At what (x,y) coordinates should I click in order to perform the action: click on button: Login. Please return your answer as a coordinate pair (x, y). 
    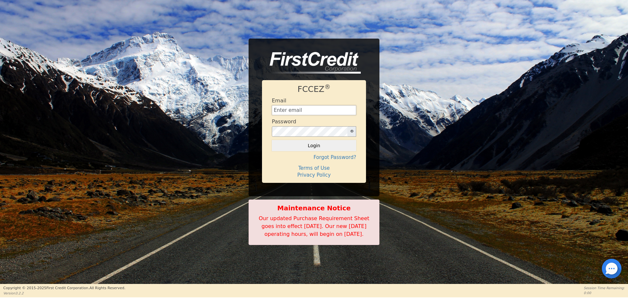
    Looking at the image, I should click on (314, 145).